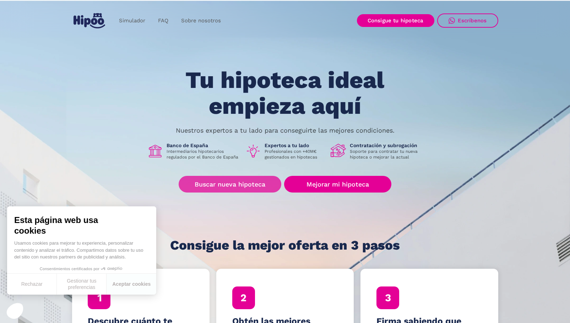 The height and width of the screenshot is (323, 570). What do you see at coordinates (386, 154) in the screenshot?
I see `p: Soporte para contratar tu nueva hipoteca o mejorar la actual` at bounding box center [386, 154].